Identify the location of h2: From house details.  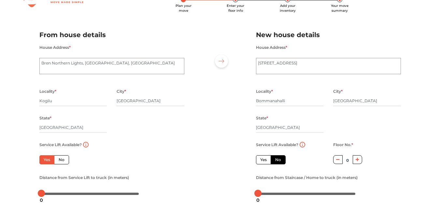
(112, 35).